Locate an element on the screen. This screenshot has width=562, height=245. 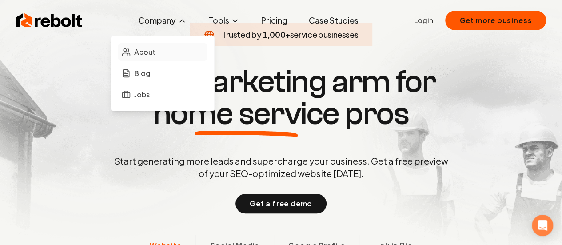
a: Case Studies is located at coordinates (333, 20).